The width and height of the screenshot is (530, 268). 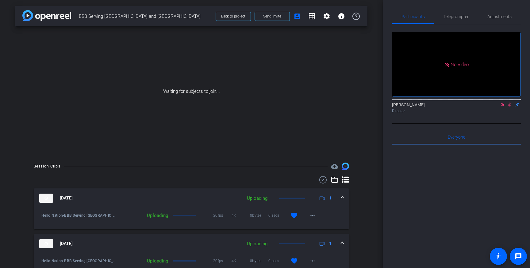 I want to click on button: Back to project, so click(x=233, y=16).